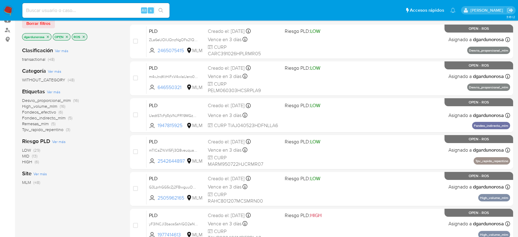 The width and height of the screenshot is (518, 237). I want to click on span: Accesos rápidos, so click(427, 10).